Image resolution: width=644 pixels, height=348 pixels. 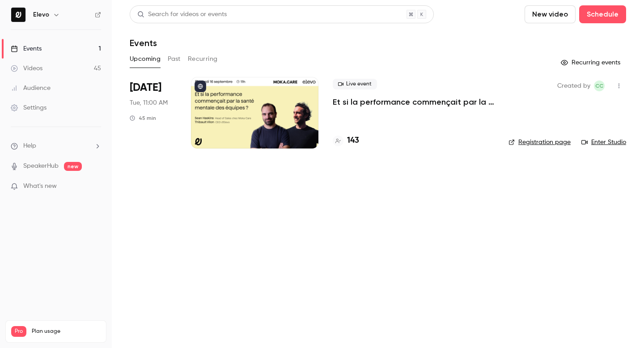 What do you see at coordinates (353, 140) in the screenshot?
I see `h4: 143` at bounding box center [353, 140].